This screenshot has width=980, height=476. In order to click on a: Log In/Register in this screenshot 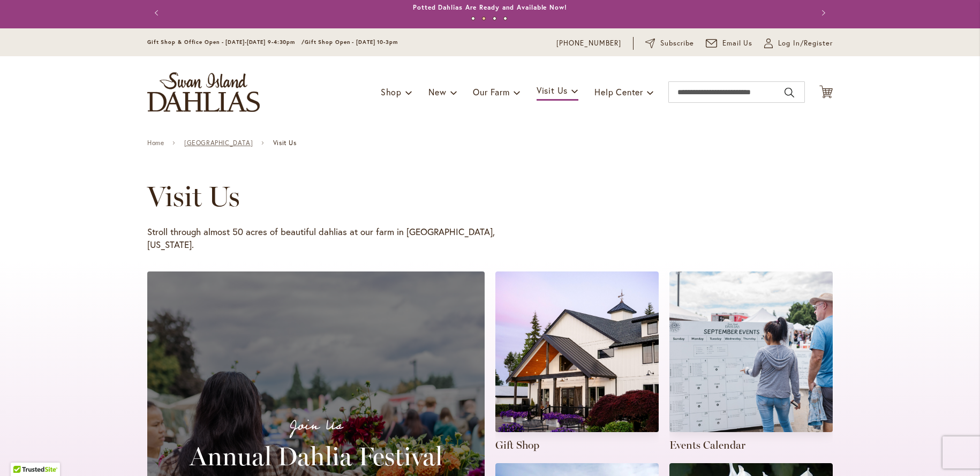, I will do `click(799, 44)`.